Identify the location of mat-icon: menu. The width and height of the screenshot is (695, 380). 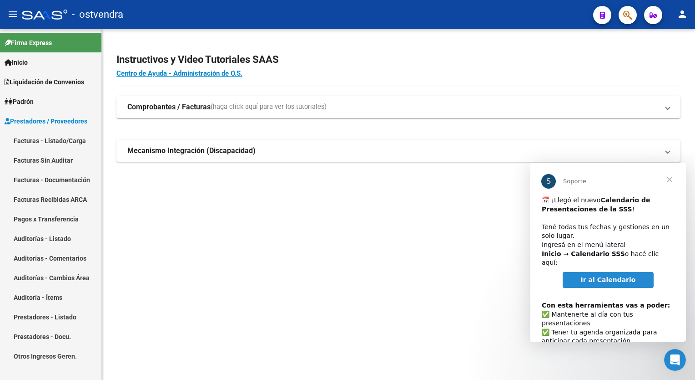
(13, 14).